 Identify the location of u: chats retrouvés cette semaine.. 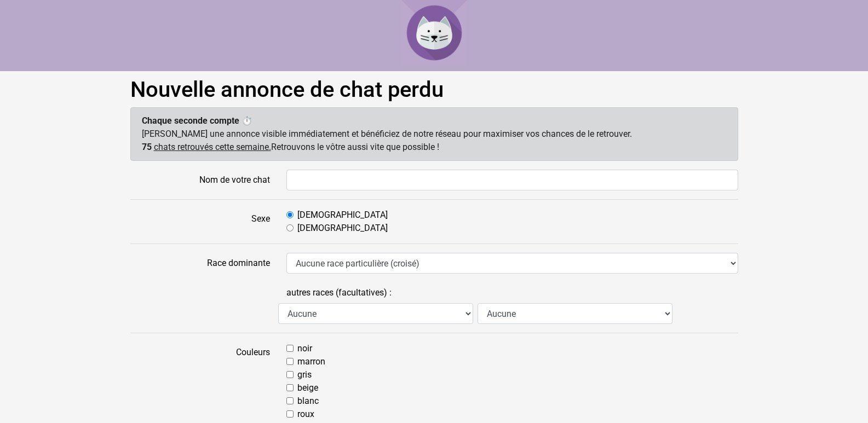
(213, 147).